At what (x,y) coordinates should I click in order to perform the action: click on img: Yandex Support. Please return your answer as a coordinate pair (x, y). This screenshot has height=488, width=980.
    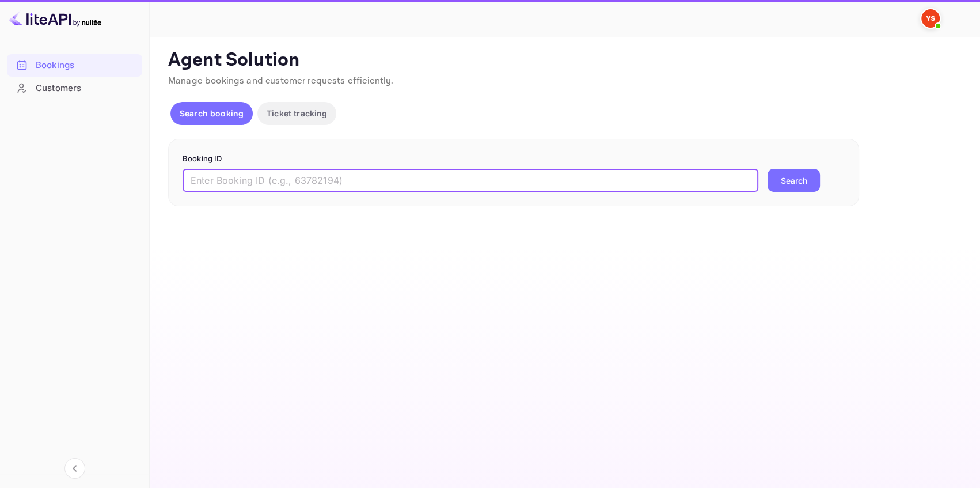
    Looking at the image, I should click on (930, 18).